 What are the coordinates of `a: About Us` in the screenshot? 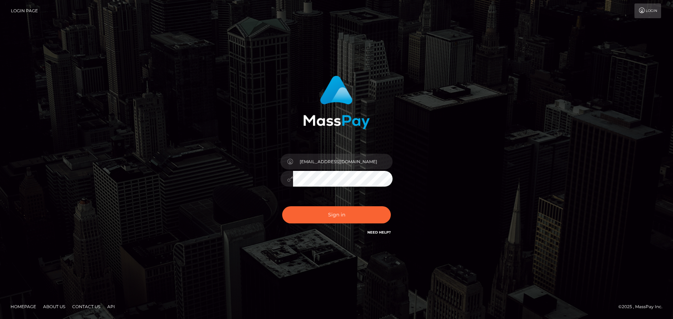 It's located at (54, 307).